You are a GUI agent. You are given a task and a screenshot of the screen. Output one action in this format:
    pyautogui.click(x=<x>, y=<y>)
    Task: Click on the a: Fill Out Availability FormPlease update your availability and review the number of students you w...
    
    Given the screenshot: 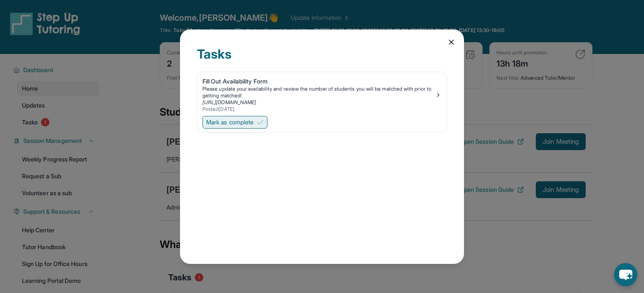 What is the action you would take?
    pyautogui.click(x=322, y=93)
    